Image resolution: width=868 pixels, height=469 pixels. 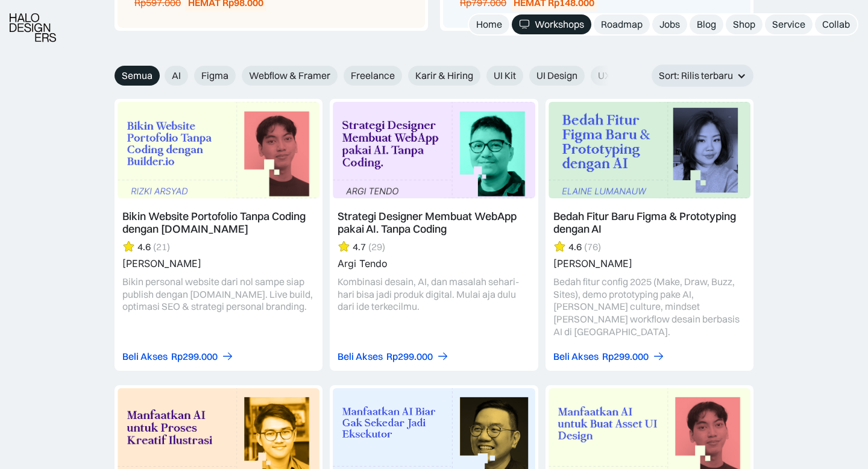 What do you see at coordinates (789, 24) in the screenshot?
I see `a: Service` at bounding box center [789, 24].